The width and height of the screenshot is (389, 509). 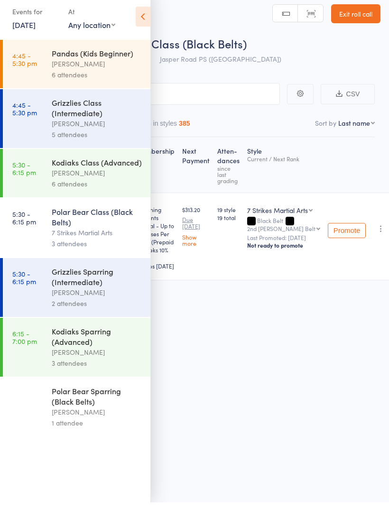 I want to click on div: Atten­dances, so click(x=228, y=171).